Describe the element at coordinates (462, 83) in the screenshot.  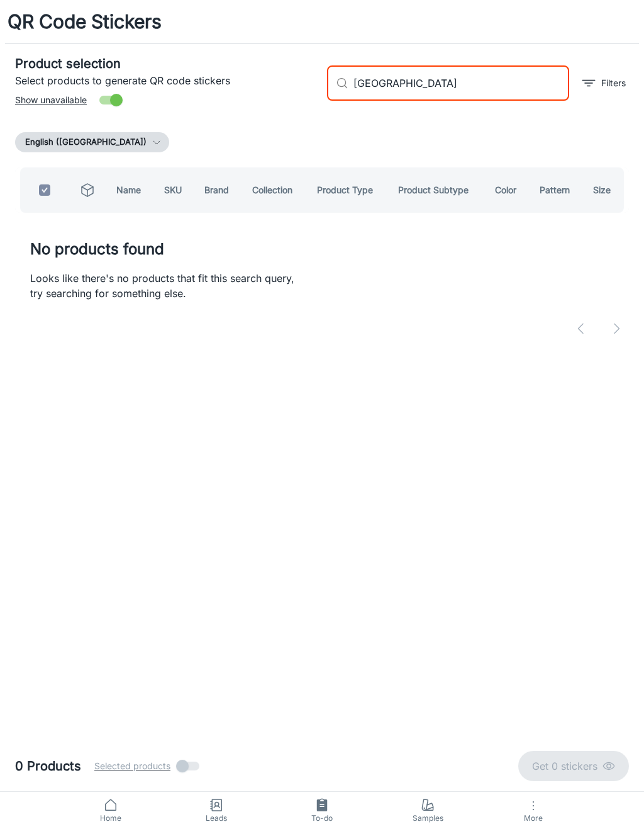
I see `input: Search by SKU, brand, collection...` at that location.